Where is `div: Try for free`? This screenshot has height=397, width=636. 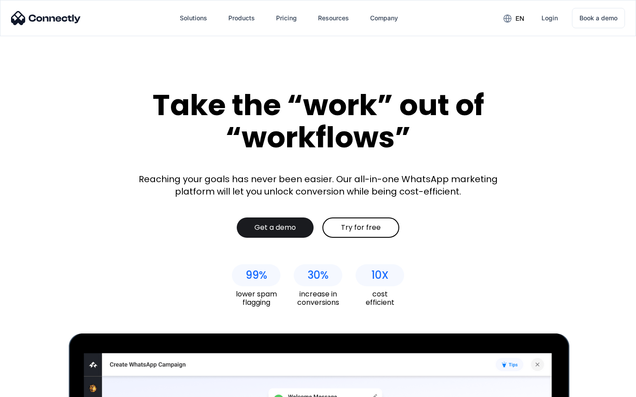 div: Try for free is located at coordinates (361, 228).